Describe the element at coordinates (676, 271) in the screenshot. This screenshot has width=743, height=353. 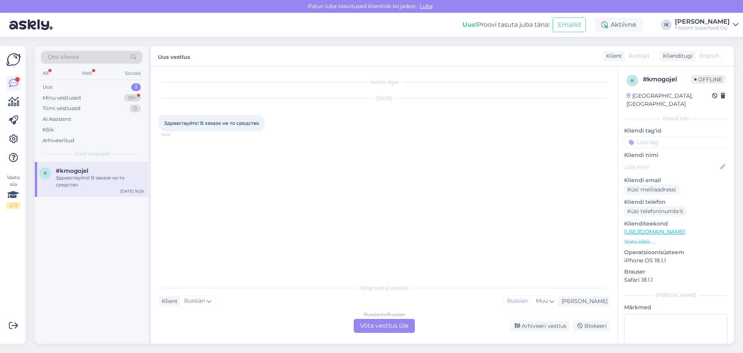
I see `p: Brauser` at that location.